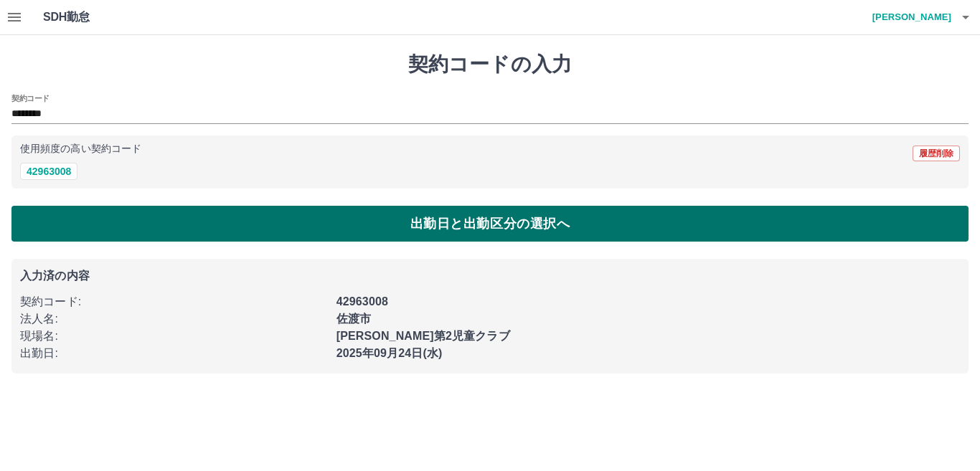 The width and height of the screenshot is (980, 471). I want to click on h1: 契約コードの入力, so click(490, 65).